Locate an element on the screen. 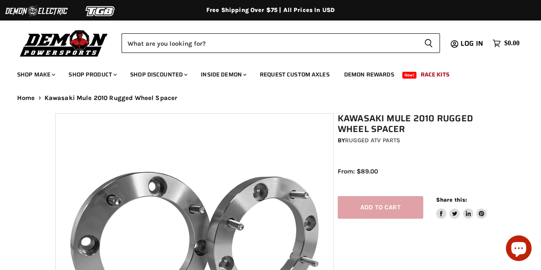  img: Demon Powersports is located at coordinates (64, 43).